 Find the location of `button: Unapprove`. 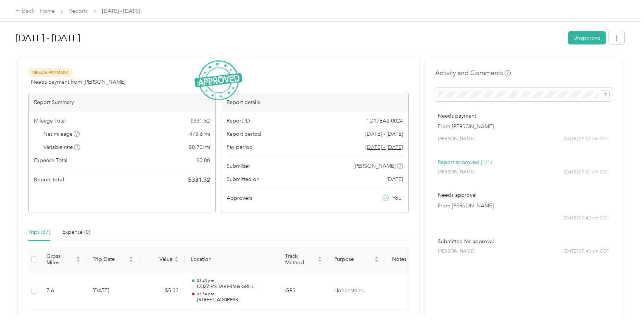

button: Unapprove is located at coordinates (587, 38).